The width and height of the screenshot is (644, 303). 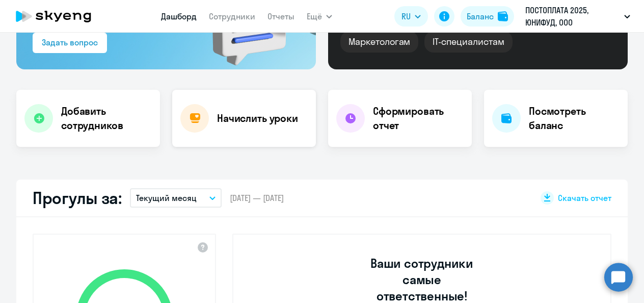 I want to click on img: balance, so click(x=503, y=16).